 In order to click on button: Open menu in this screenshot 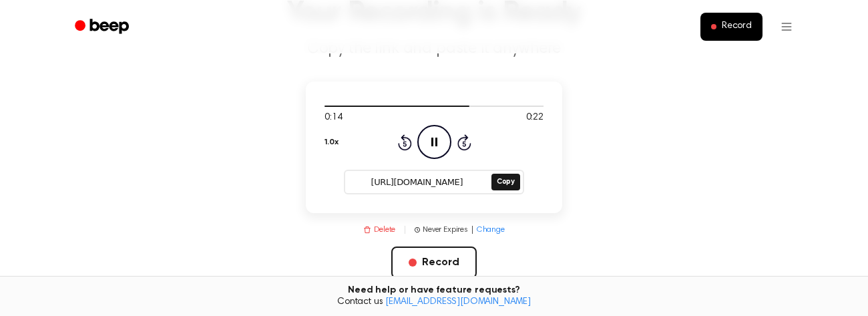, I will do `click(787, 26)`.